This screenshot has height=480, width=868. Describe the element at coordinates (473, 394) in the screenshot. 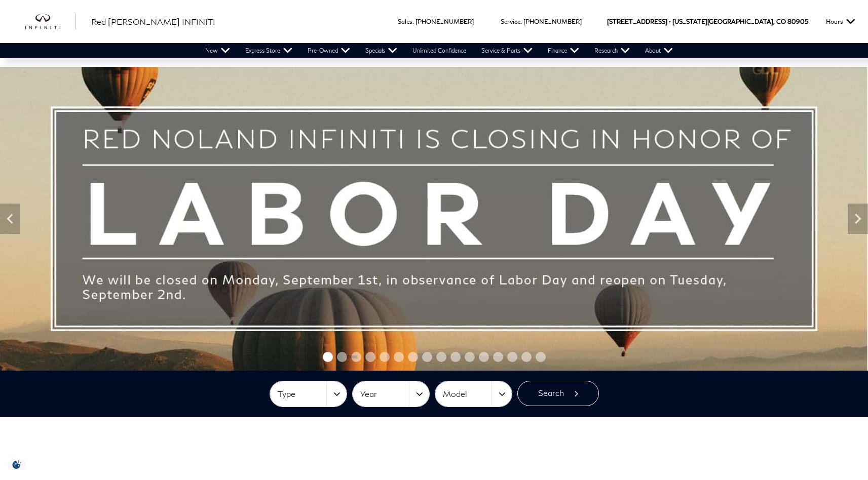

I see `button: Model` at that location.